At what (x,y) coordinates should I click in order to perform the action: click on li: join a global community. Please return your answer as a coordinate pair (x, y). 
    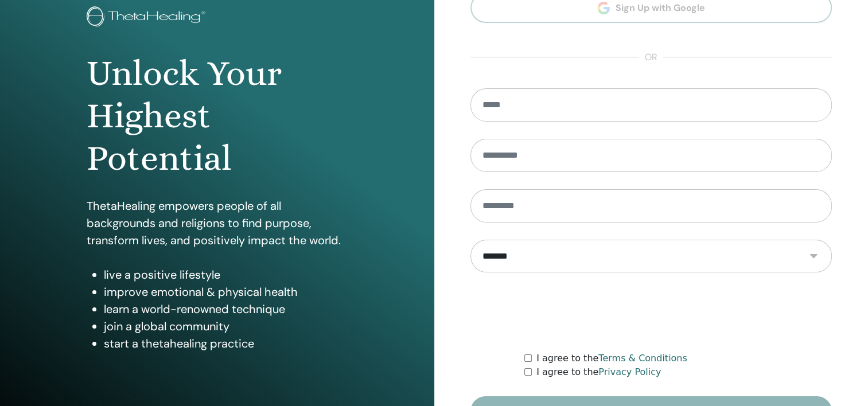
    Looking at the image, I should click on (226, 327).